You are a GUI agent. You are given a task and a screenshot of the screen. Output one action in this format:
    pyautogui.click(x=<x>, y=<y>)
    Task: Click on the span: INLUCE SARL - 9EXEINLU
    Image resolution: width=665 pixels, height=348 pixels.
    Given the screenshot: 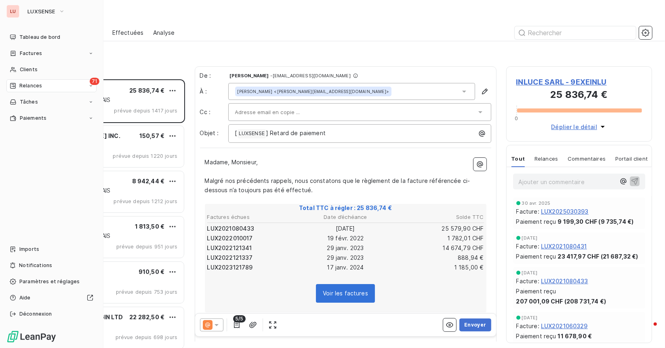 What is the action you would take?
    pyautogui.click(x=580, y=82)
    